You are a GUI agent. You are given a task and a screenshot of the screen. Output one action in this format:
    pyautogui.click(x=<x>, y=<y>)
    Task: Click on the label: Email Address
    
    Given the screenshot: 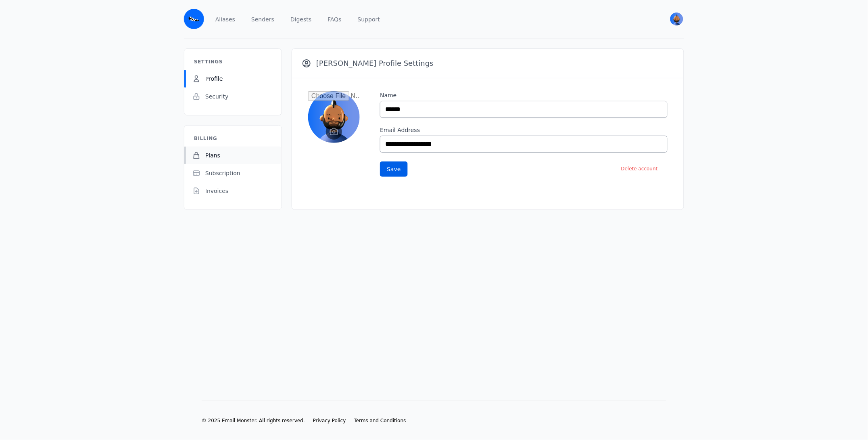 What is the action you would take?
    pyautogui.click(x=524, y=130)
    